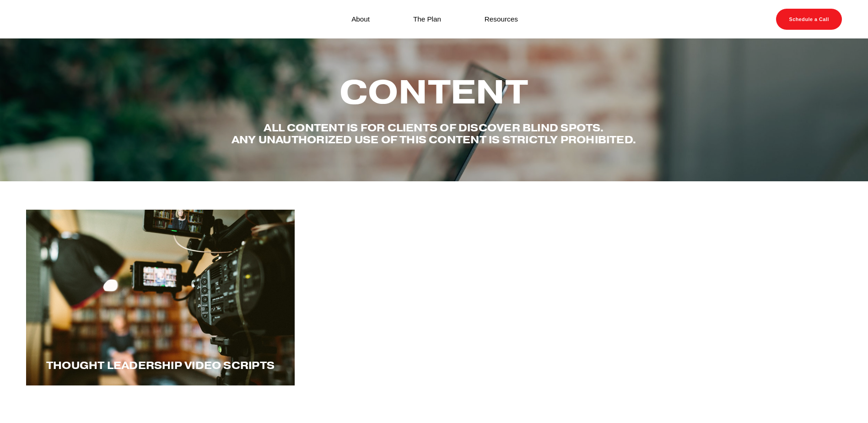 The width and height of the screenshot is (868, 423). I want to click on a: About, so click(361, 19).